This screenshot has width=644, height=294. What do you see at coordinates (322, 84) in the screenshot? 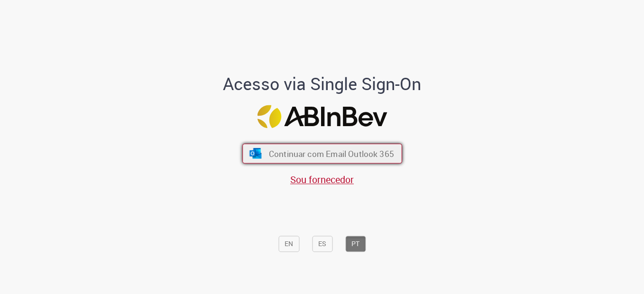
I see `h1: Acesso via Single Sign-On` at bounding box center [322, 84].